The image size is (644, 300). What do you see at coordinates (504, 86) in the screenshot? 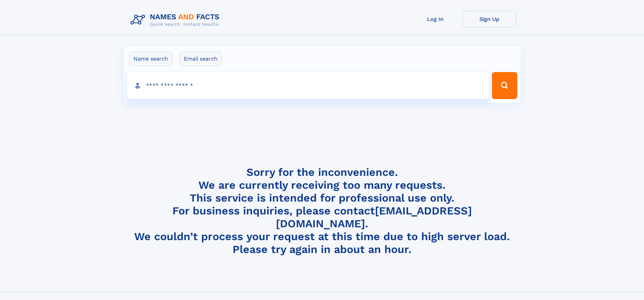
I see `button: Search Button` at bounding box center [504, 86].